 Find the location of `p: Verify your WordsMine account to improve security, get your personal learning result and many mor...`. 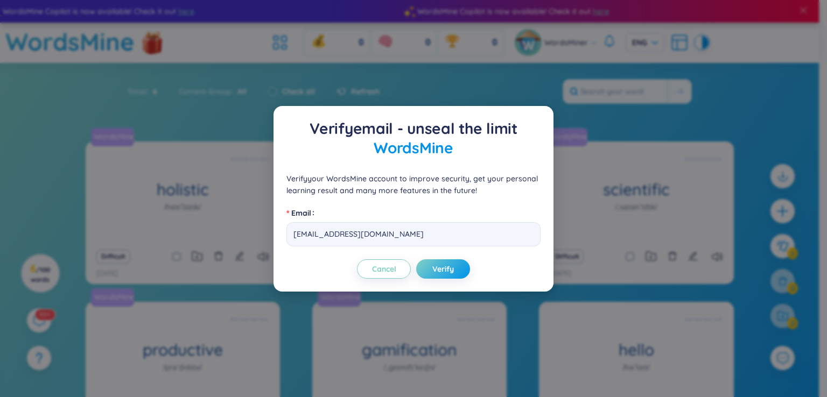

p: Verify your WordsMine account to improve security, get your personal learning result and many mor... is located at coordinates (413, 185).